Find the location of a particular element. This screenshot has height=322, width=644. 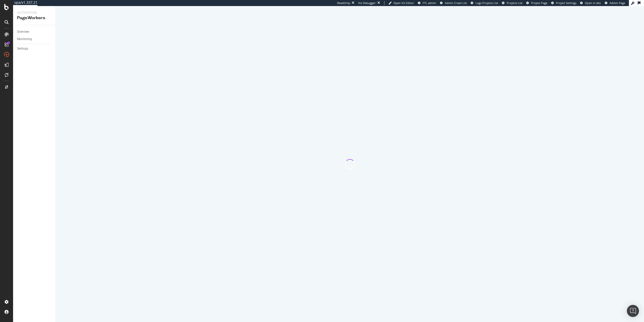

span: Project Settings is located at coordinates (566, 3).